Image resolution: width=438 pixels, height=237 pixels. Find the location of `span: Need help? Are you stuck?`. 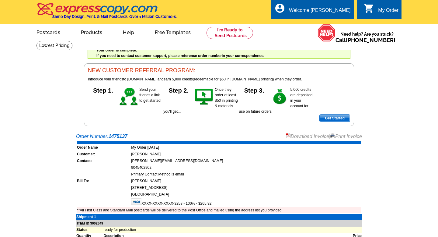

span: Need help? Are you stuck? is located at coordinates (367, 37).